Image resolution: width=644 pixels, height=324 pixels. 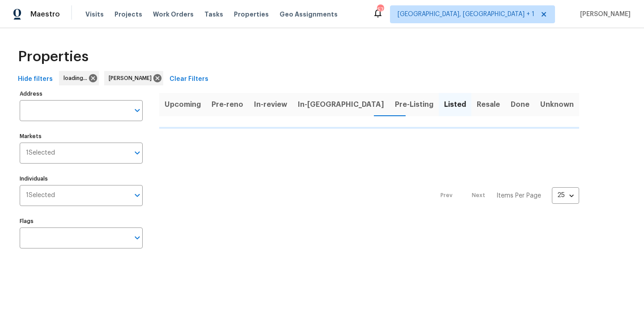 What do you see at coordinates (488, 105) in the screenshot?
I see `span: Resale` at bounding box center [488, 105].